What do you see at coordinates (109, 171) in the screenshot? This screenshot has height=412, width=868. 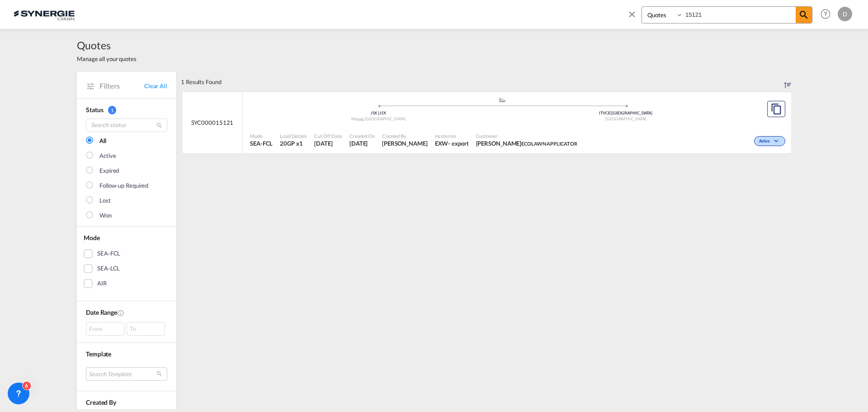 I see `div: Expired` at bounding box center [109, 171].